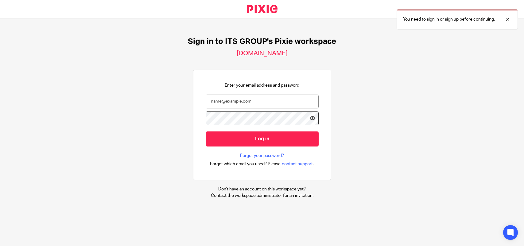 This screenshot has height=246, width=524. Describe the element at coordinates (245, 164) in the screenshot. I see `span: Forgot which email you used? Please` at that location.